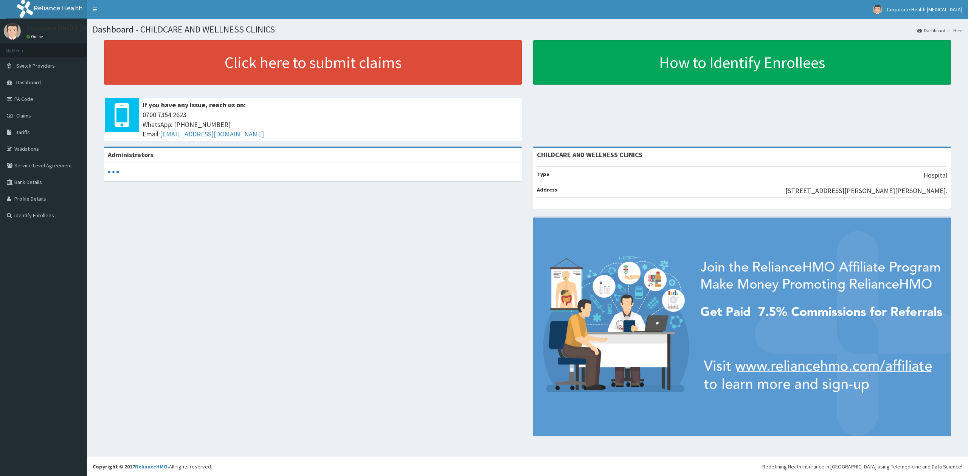  I want to click on footer: All rights reserved., so click(527, 467).